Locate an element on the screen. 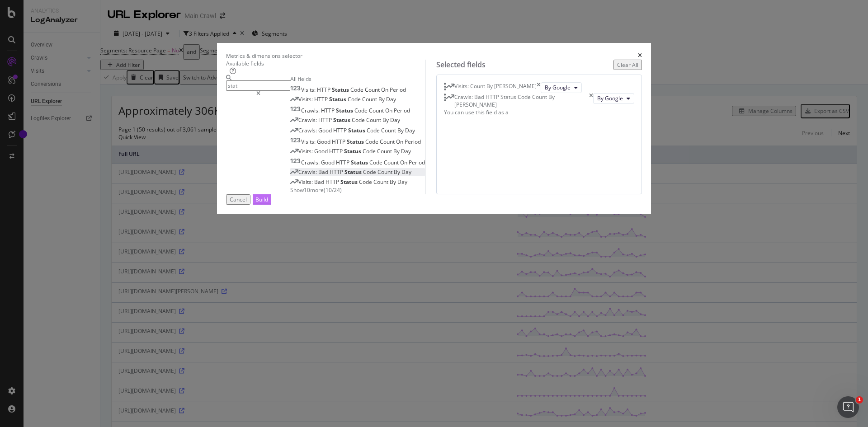 This screenshot has width=868, height=427. div: Clear All is located at coordinates (628, 64).